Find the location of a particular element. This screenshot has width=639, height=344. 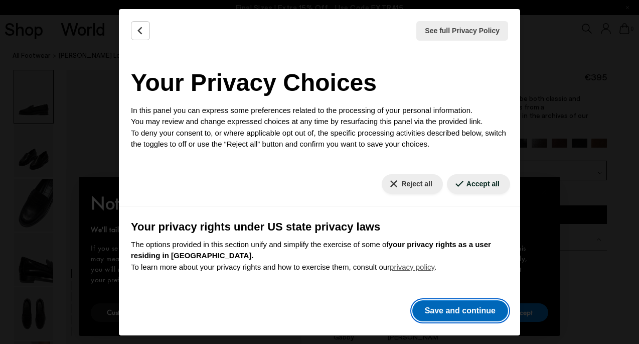

button: Back is located at coordinates (140, 31).